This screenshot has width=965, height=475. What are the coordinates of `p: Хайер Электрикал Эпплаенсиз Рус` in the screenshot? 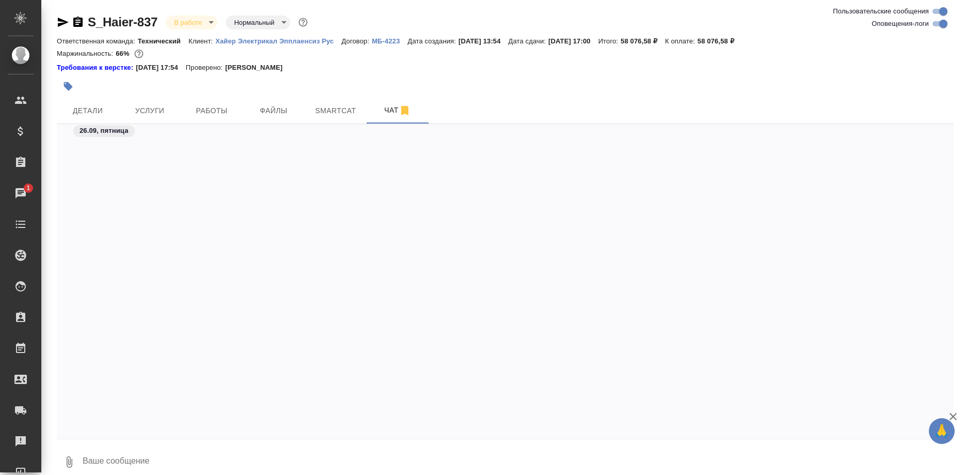 It's located at (278, 41).